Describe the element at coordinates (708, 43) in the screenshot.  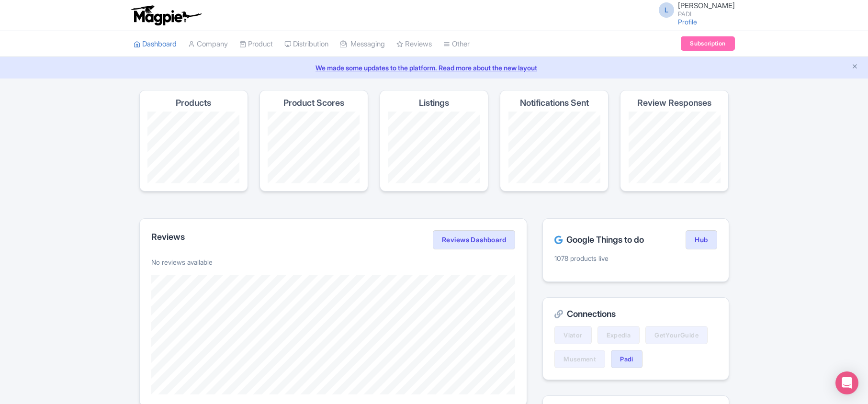
I see `a: Subscription` at that location.